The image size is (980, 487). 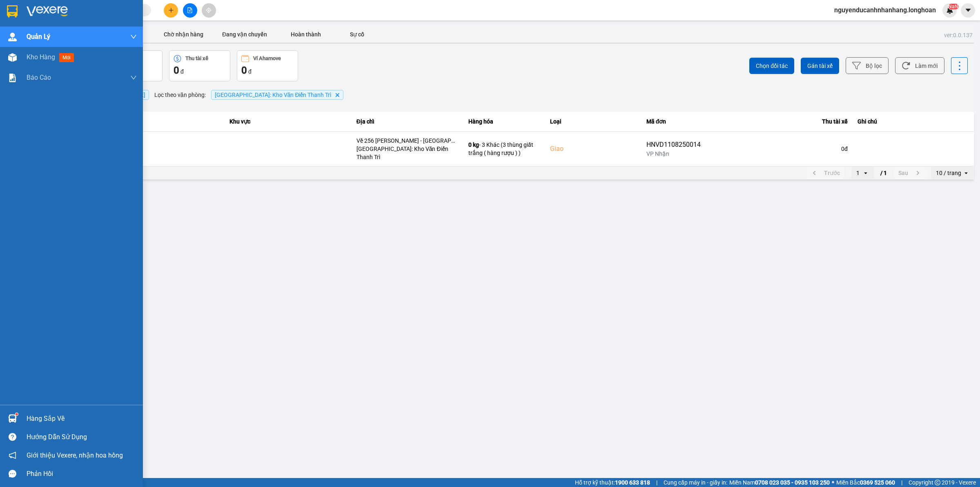 I want to click on span: notification, so click(x=12, y=455).